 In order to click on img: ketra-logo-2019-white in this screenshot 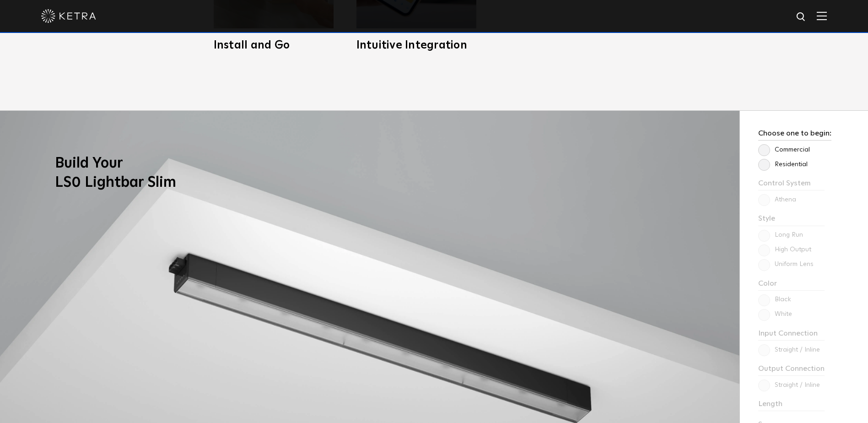, I will do `click(68, 16)`.